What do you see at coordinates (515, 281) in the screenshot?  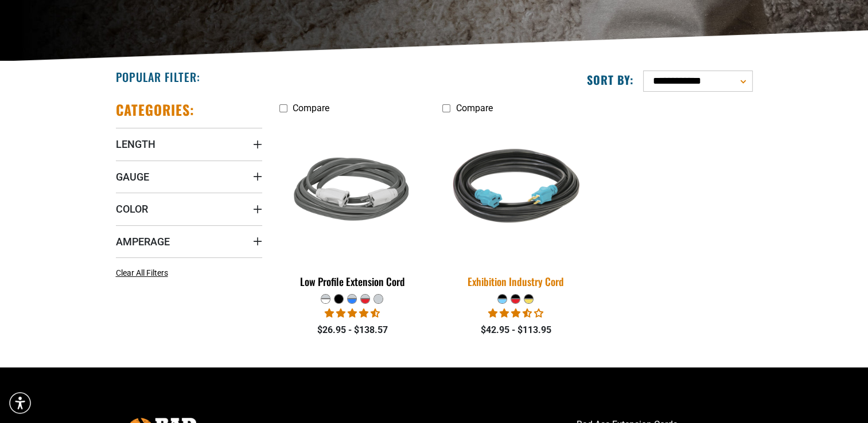 I see `div: Exhibition Industry Cord` at bounding box center [515, 281].